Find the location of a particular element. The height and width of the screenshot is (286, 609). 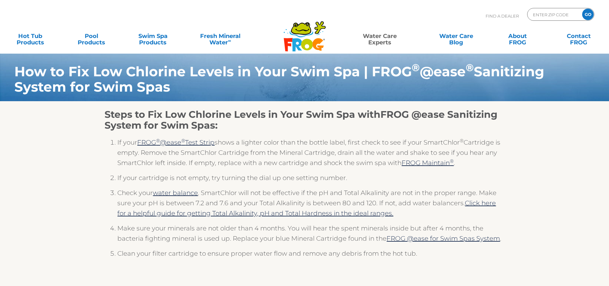

a: water balance is located at coordinates (175, 193).